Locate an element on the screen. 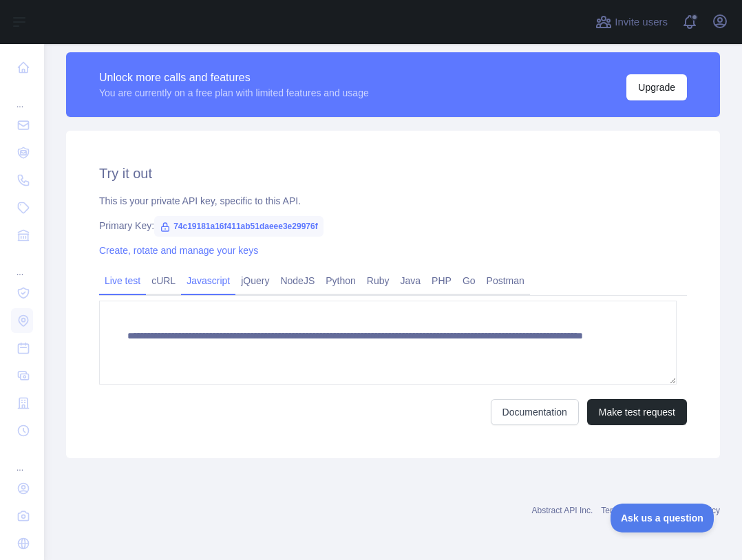 The width and height of the screenshot is (742, 560). a: NodeJS is located at coordinates (297, 280).